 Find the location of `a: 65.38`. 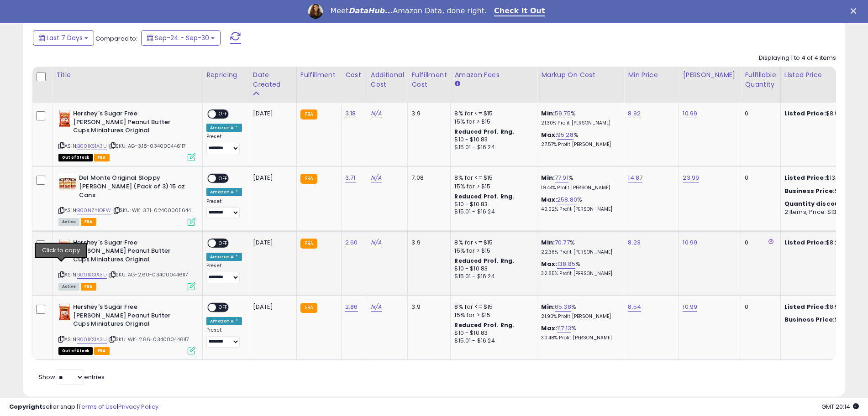

a: 65.38 is located at coordinates (563, 307).